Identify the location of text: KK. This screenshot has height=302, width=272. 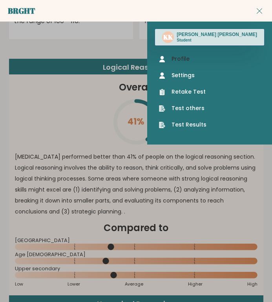
(168, 37).